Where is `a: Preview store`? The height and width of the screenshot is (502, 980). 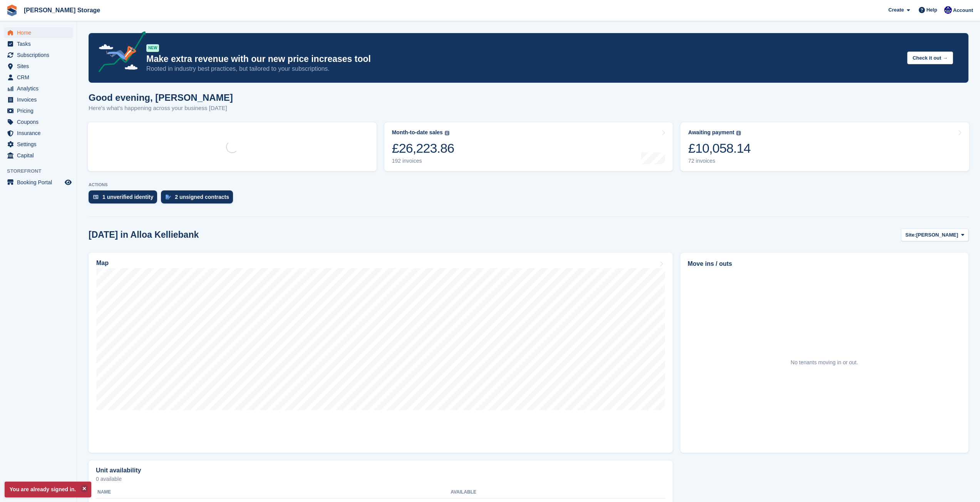
a: Preview store is located at coordinates (68, 182).